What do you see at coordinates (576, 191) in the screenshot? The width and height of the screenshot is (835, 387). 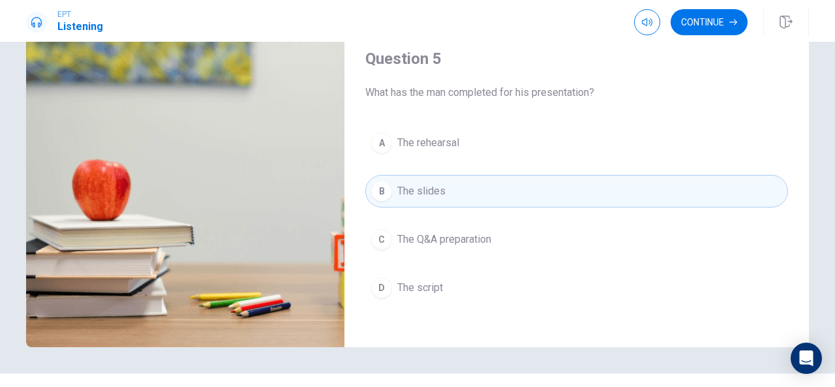 I see `button: BThe slides` at bounding box center [576, 191].